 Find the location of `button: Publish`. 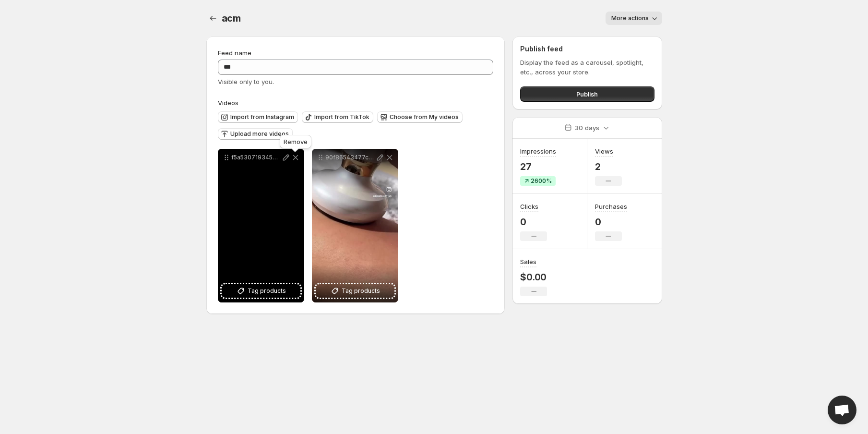

button: Publish is located at coordinates (586, 94).